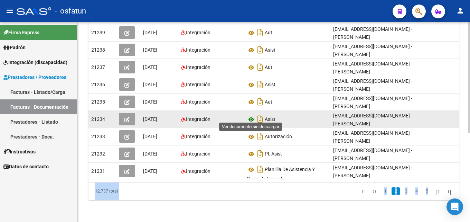  Describe the element at coordinates (98, 171) in the screenshot. I see `span: 21231` at that location.